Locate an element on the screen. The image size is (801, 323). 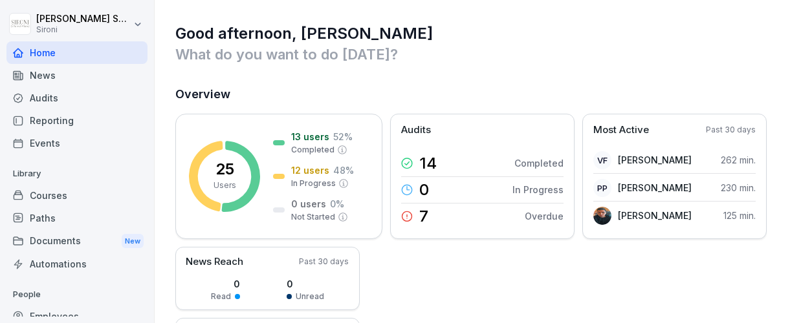
a: DocumentsNew is located at coordinates (77, 241).